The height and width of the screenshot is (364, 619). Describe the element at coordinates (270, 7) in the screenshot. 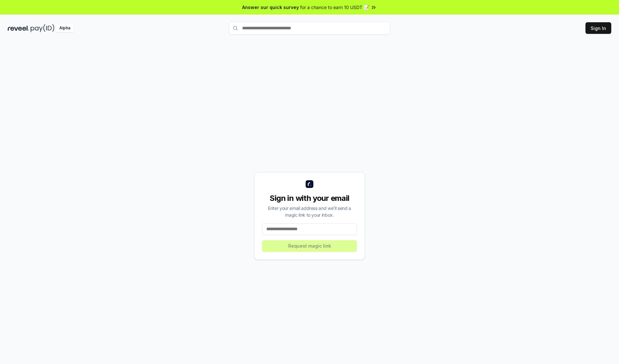

I see `span: Answer our quick survey` at that location.